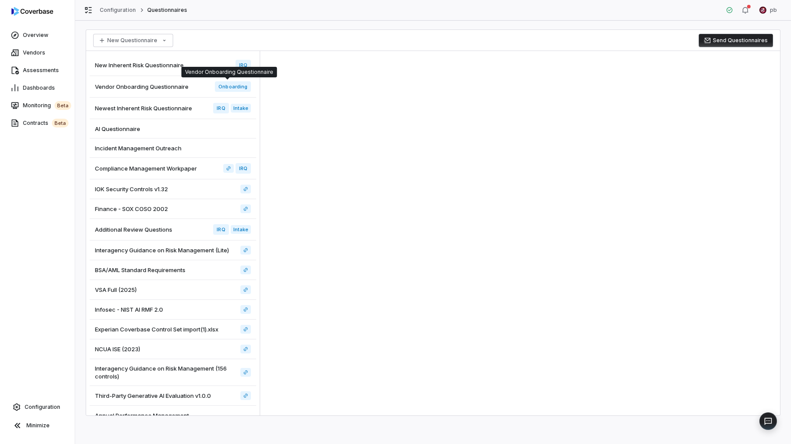  What do you see at coordinates (117, 349) in the screenshot?
I see `span: NCUA ISE (2023)` at bounding box center [117, 349].